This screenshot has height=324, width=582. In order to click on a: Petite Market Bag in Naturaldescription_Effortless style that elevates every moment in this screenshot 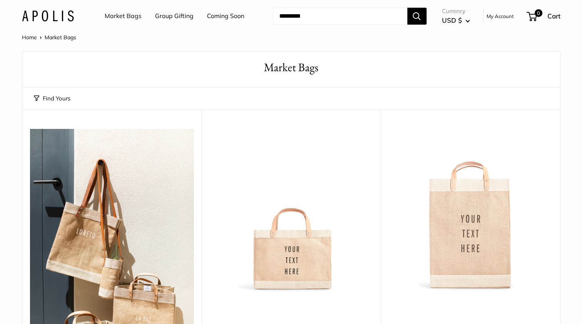, I will do `click(291, 211)`.